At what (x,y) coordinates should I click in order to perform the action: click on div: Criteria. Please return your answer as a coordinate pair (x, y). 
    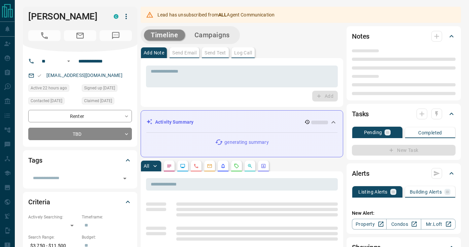
    Looking at the image, I should click on (80, 202).